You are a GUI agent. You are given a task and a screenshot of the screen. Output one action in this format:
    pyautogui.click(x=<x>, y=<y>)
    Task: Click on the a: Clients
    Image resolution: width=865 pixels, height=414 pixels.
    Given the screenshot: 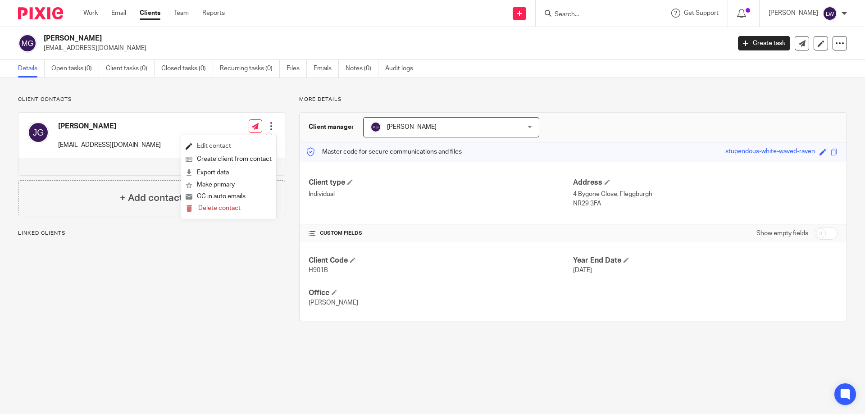 What is the action you would take?
    pyautogui.click(x=150, y=13)
    